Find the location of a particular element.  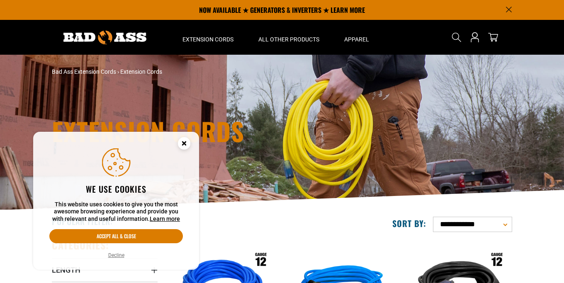

h1: Extension Cords is located at coordinates (203, 131).